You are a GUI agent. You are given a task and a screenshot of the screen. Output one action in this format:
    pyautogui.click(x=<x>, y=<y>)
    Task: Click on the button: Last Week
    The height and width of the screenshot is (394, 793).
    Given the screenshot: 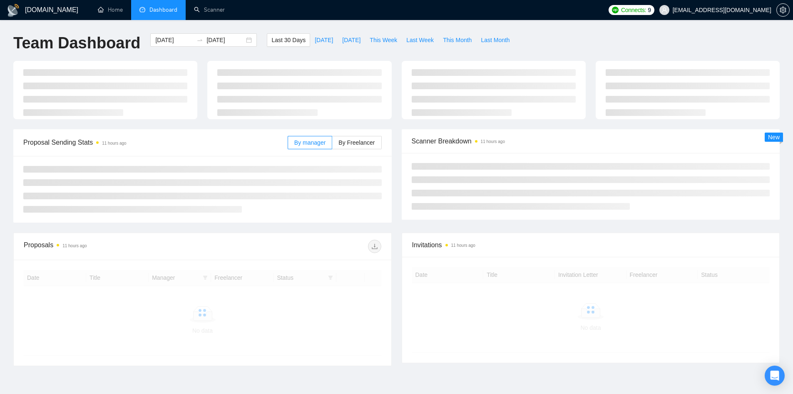 What is the action you would take?
    pyautogui.click(x=420, y=40)
    